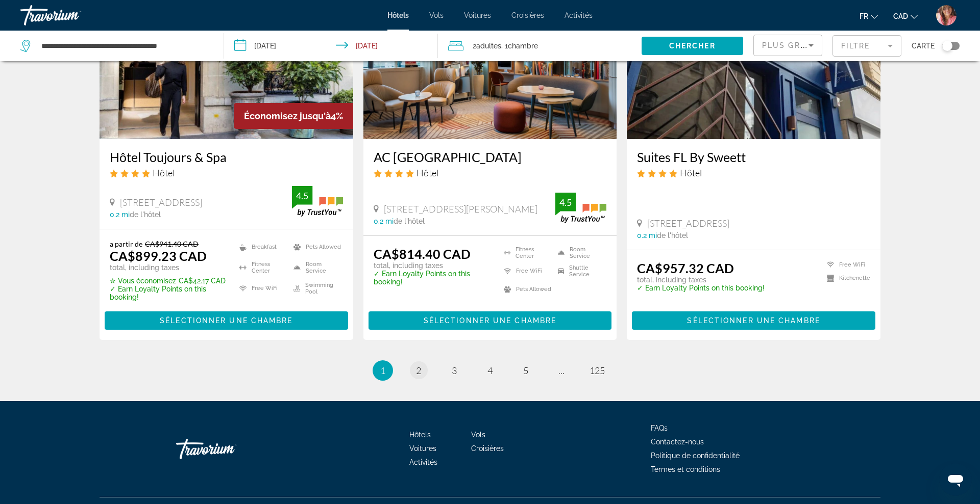 The height and width of the screenshot is (504, 980). Describe the element at coordinates (477, 15) in the screenshot. I see `a: Voitures` at that location.